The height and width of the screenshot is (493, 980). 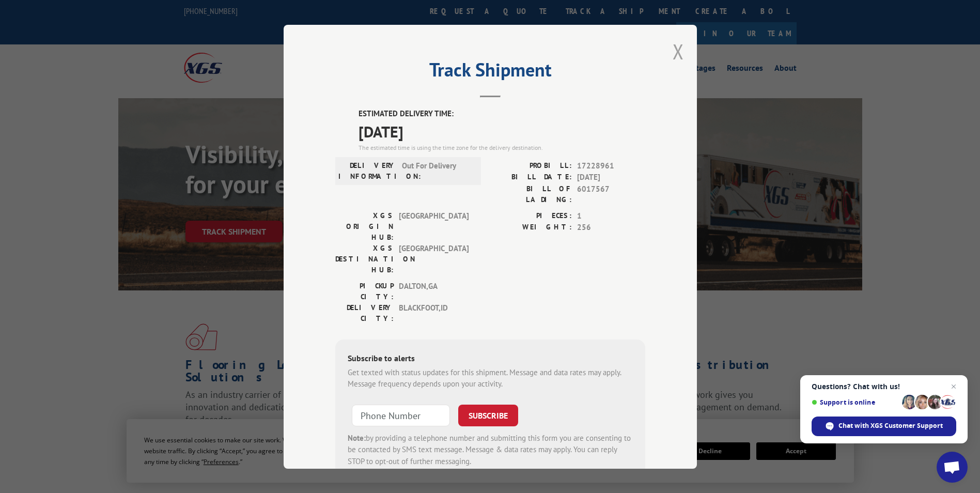 I want to click on span: 17228961, so click(x=612, y=165).